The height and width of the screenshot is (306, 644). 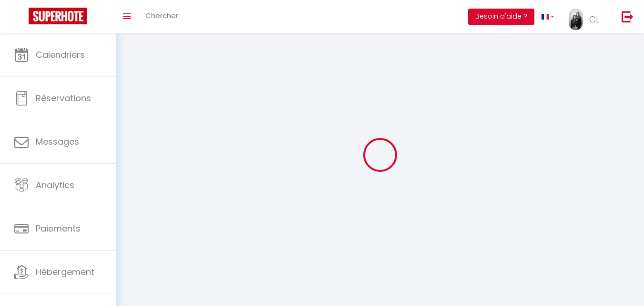 I want to click on span: CL, so click(x=594, y=19).